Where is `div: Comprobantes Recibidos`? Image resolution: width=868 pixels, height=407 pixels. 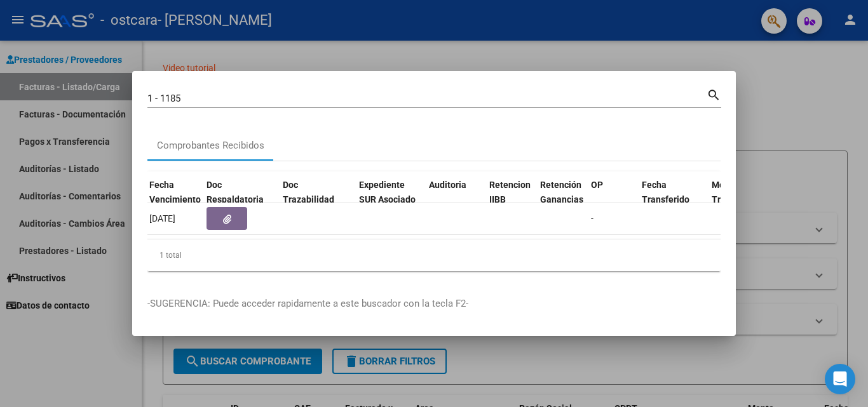
div: Comprobantes Recibidos is located at coordinates (210, 146).